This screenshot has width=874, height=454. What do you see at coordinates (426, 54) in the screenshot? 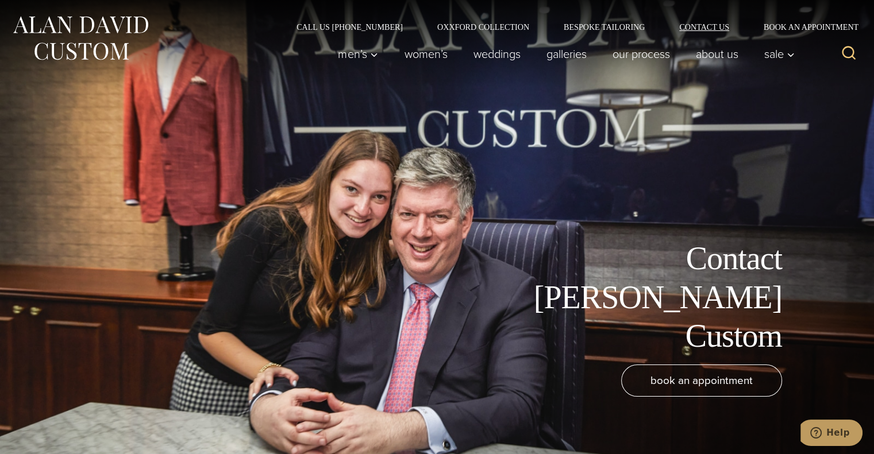
I see `a: Women’s` at bounding box center [426, 54].